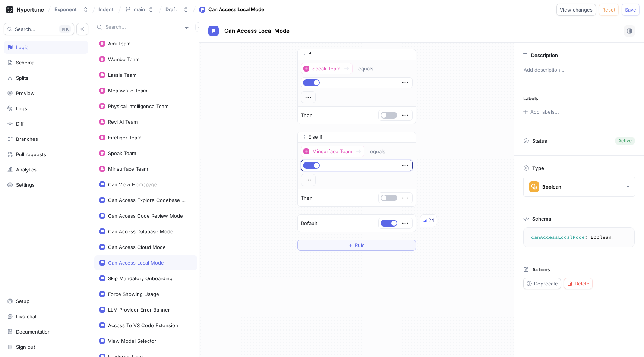  What do you see at coordinates (431, 221) in the screenshot?
I see `div: 24` at bounding box center [431, 221].